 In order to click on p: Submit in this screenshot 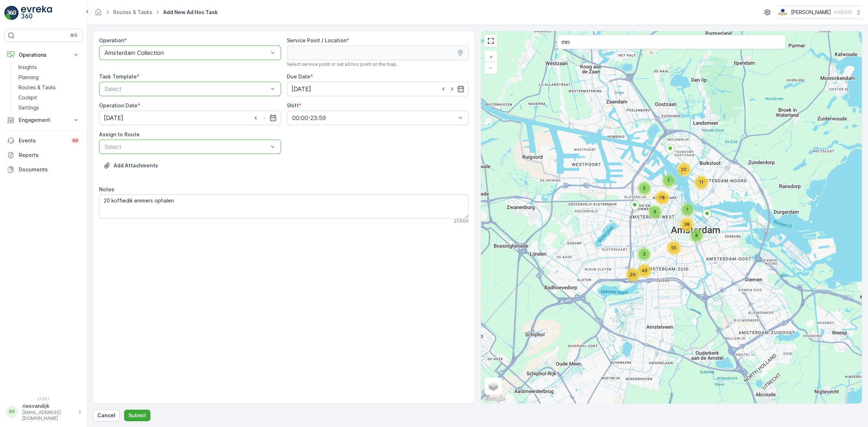, I will do `click(137, 415)`.